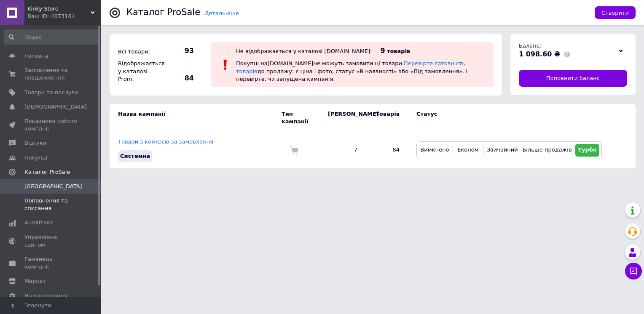 Image resolution: width=644 pixels, height=314 pixels. I want to click on span: Гаманець компанії, so click(51, 263).